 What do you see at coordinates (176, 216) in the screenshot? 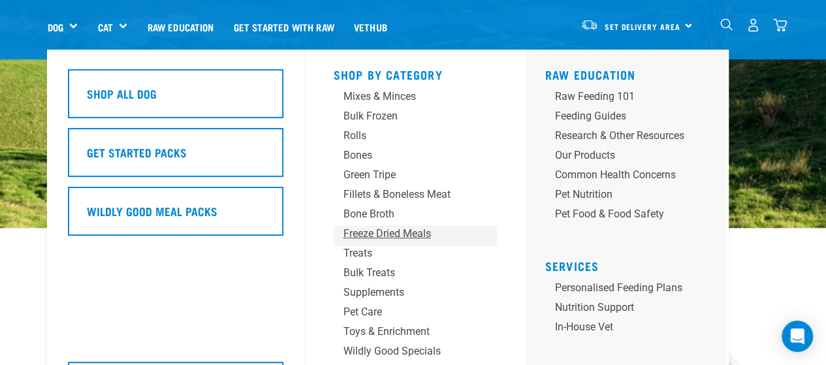
I see `a: Wildly Good Meal Packs` at bounding box center [176, 216].